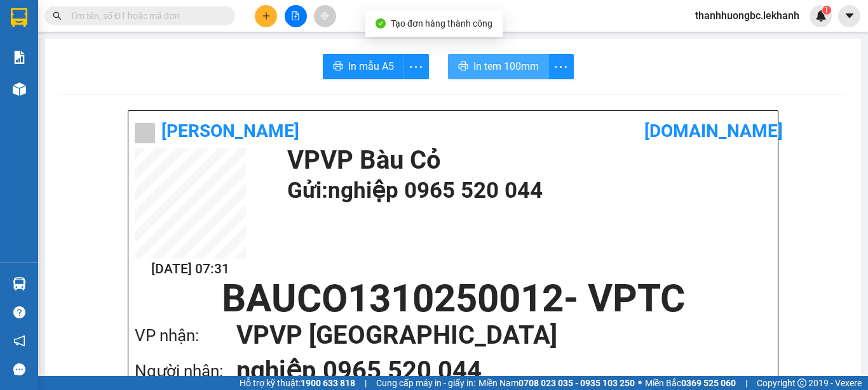  What do you see at coordinates (58, 16) in the screenshot?
I see `span: search` at bounding box center [58, 16].